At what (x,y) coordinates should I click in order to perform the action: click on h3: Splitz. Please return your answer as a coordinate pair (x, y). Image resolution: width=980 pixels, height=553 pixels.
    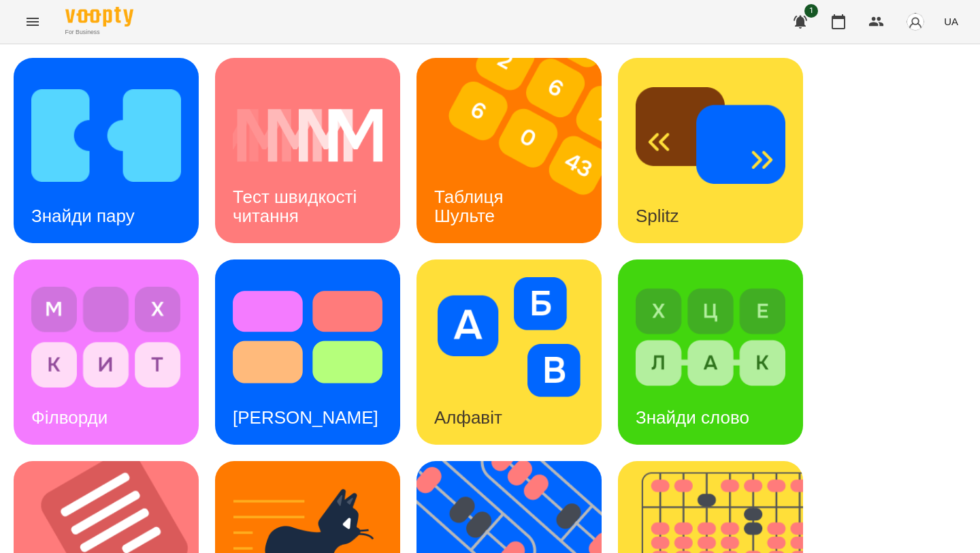
    Looking at the image, I should click on (658, 216).